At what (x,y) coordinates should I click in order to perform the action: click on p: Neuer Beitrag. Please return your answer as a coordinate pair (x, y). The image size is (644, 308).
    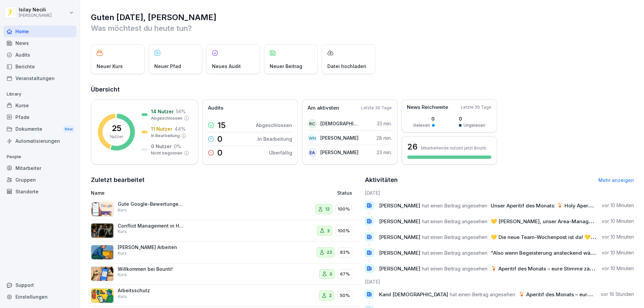
    Looking at the image, I should click on (286, 66).